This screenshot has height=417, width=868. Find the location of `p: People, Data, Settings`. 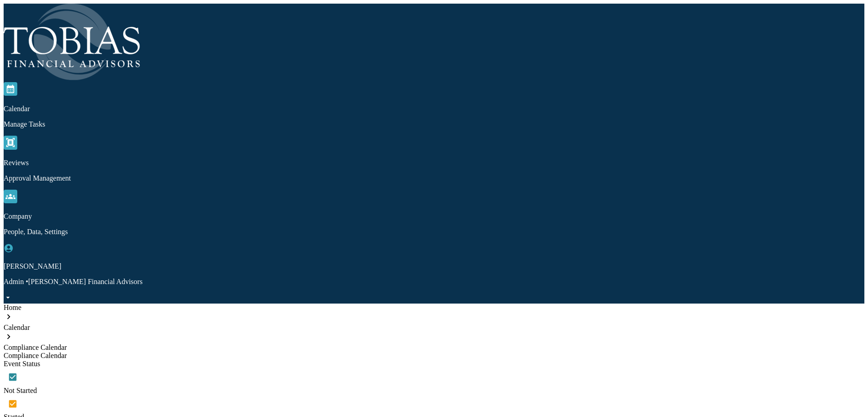

p: People, Data, Settings is located at coordinates (434, 232).